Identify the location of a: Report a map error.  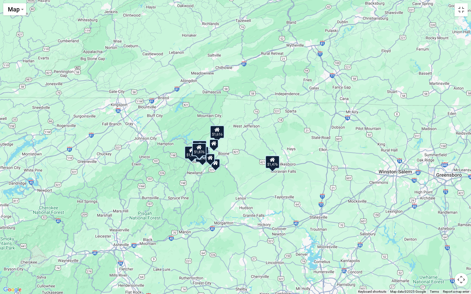
(456, 292).